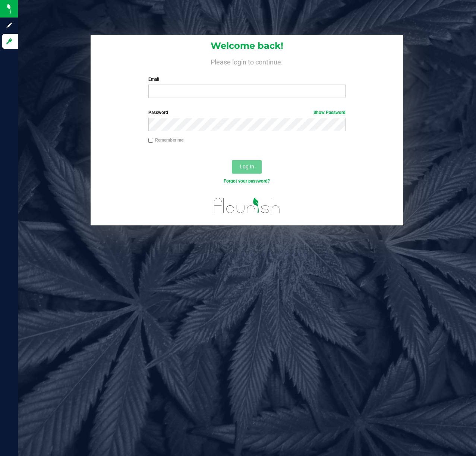  Describe the element at coordinates (247, 79) in the screenshot. I see `label: Email` at that location.